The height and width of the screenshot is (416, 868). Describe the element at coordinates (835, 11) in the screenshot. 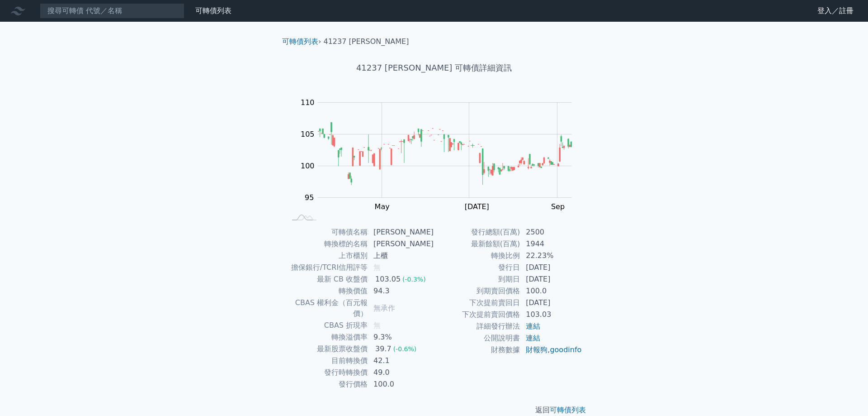

I see `a: 登入／註冊` at that location.